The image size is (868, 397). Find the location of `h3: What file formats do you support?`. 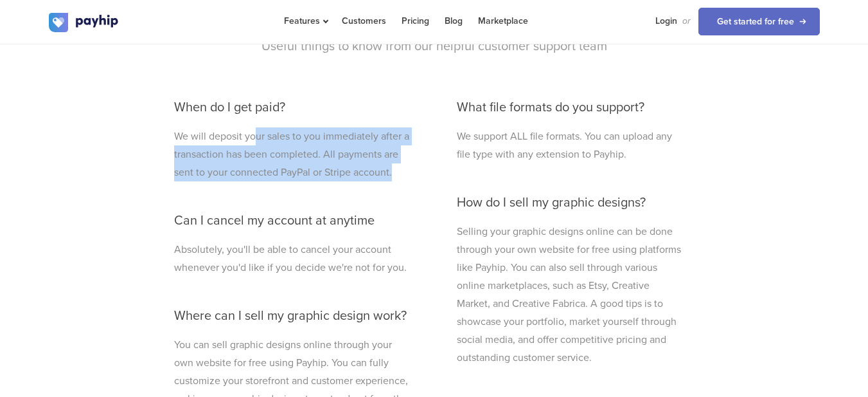

h3: What file formats do you support? is located at coordinates (570, 107).